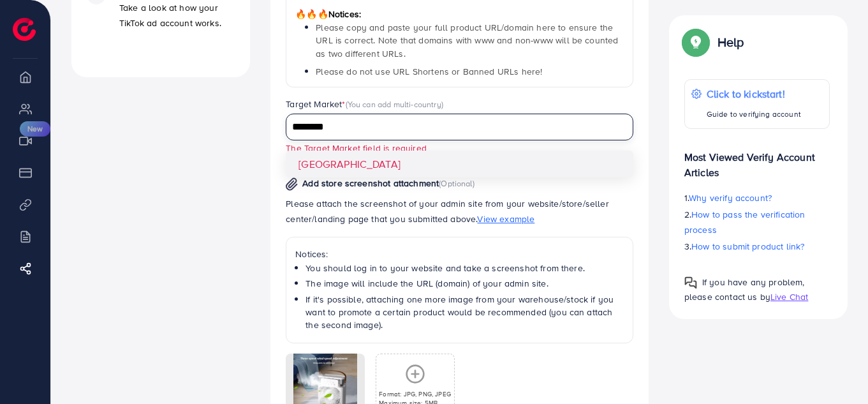 Image resolution: width=868 pixels, height=404 pixels. I want to click on span: Live Chat, so click(789, 296).